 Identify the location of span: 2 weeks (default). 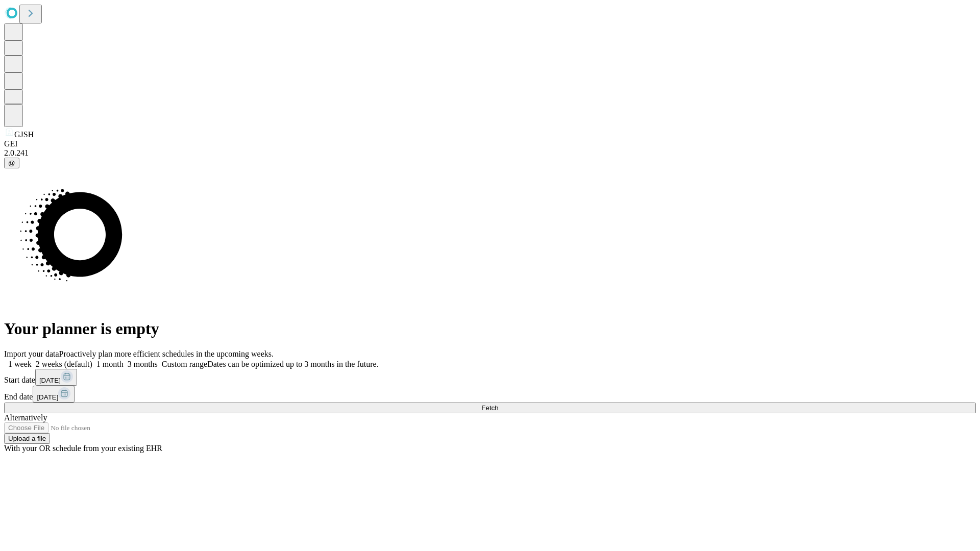
(64, 364).